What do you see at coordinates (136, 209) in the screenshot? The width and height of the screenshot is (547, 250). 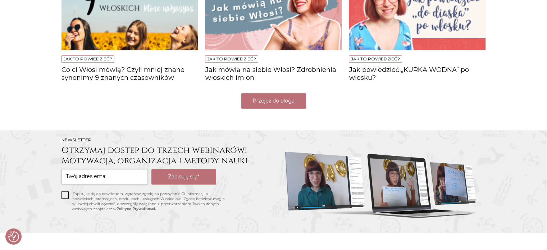 I see `a: Polityce Prywatności.` at bounding box center [136, 209].